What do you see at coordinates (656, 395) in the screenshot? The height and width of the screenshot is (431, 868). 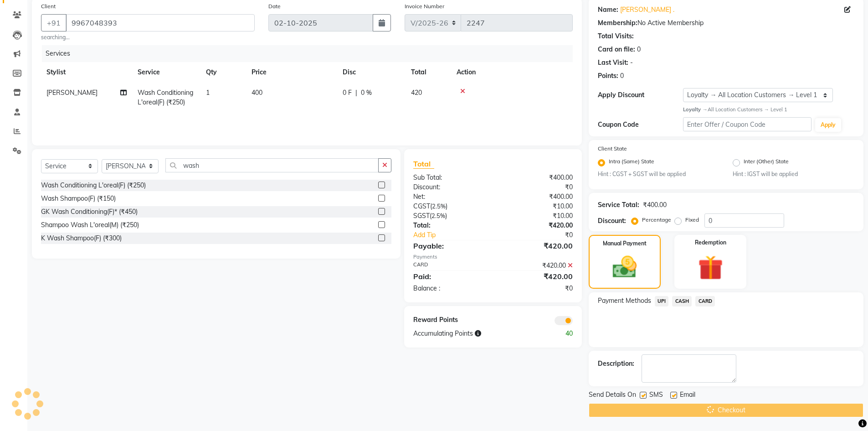 I see `span: SMS` at bounding box center [656, 395].